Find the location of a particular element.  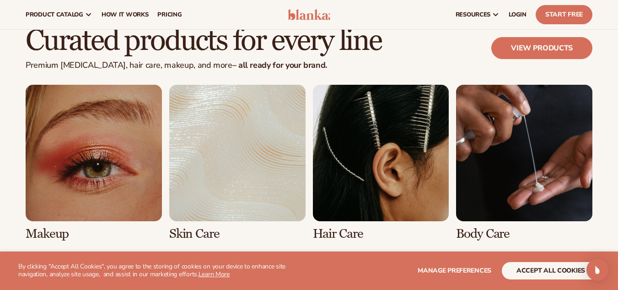

a: Start Free is located at coordinates (564, 15).